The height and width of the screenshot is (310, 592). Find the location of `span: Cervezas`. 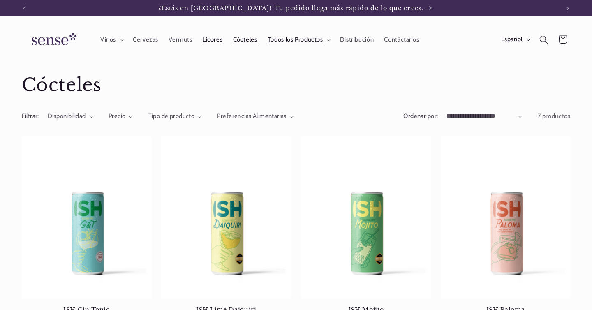

span: Cervezas is located at coordinates (145, 39).